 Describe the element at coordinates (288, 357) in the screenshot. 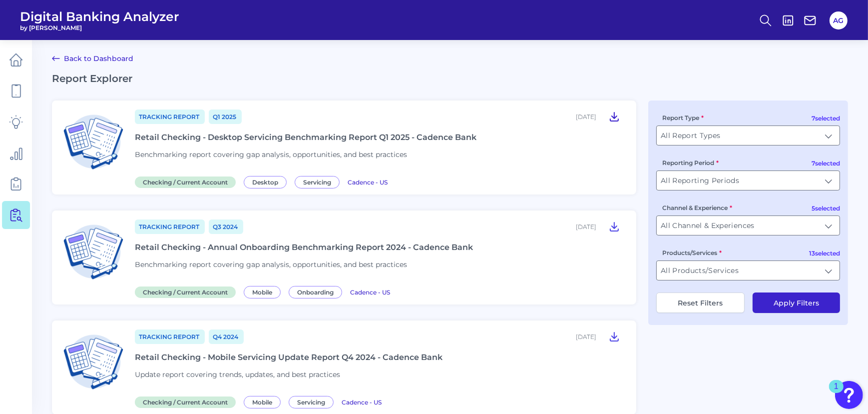

I see `div: Retail Checking - Mobile Servicing Update Report Q4 2024 - Cadence Bank` at that location.